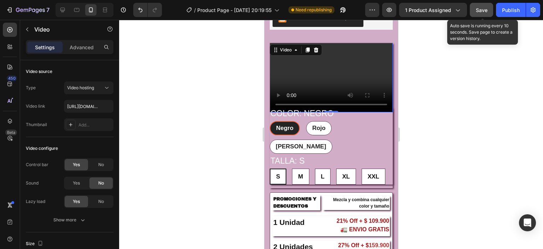 The width and height of the screenshot is (543, 249). Describe the element at coordinates (35, 201) in the screenshot. I see `div: Lazy load` at that location.